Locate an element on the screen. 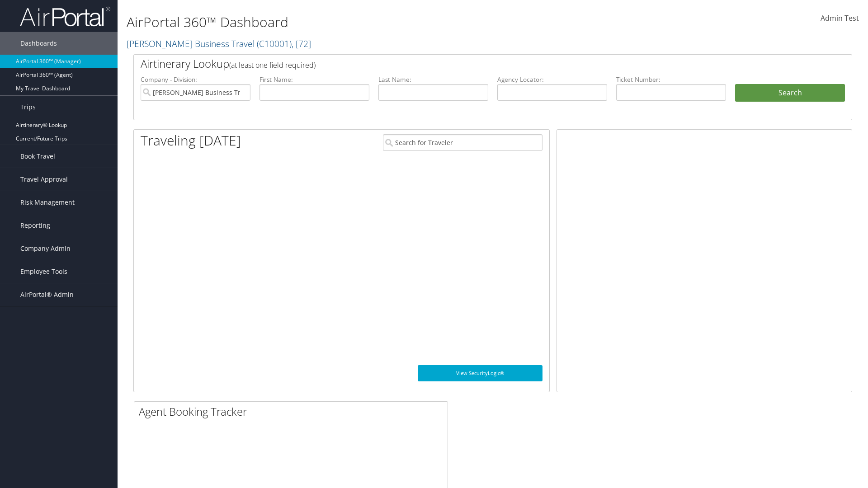  a: Admin Test is located at coordinates (839, 18).